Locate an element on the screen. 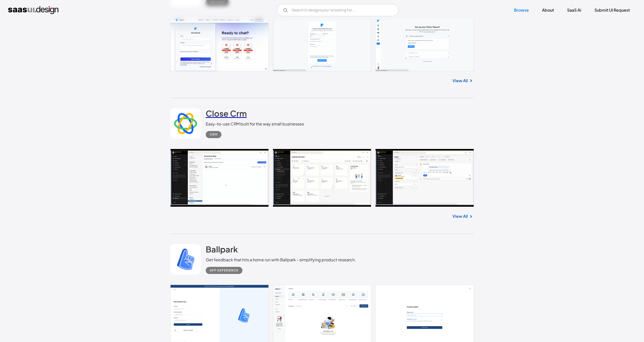 The image size is (644, 342). a: Close Crm is located at coordinates (226, 115).